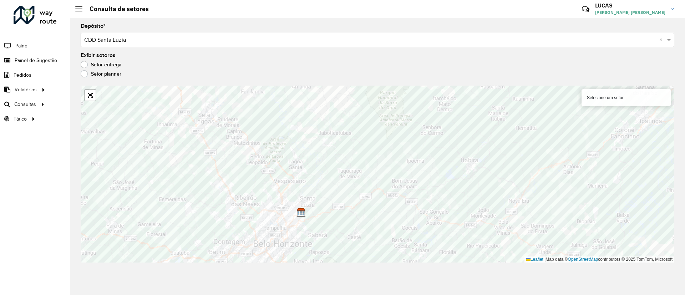  I want to click on span: Relatórios, so click(26, 90).